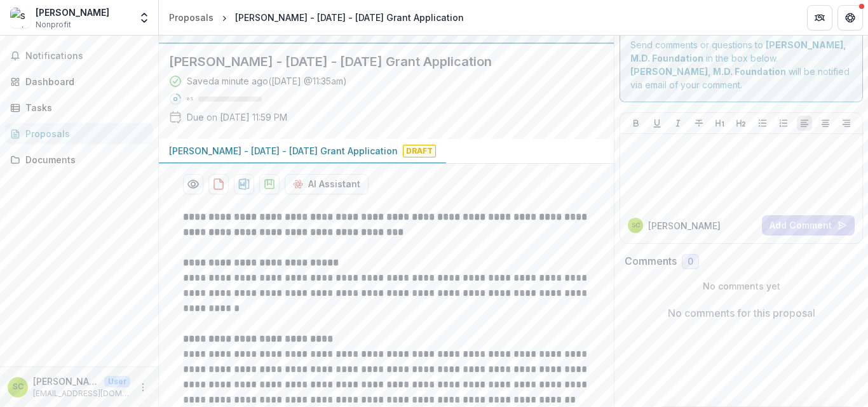 The height and width of the screenshot is (407, 868). What do you see at coordinates (720, 123) in the screenshot?
I see `button: Heading 1` at bounding box center [720, 123].